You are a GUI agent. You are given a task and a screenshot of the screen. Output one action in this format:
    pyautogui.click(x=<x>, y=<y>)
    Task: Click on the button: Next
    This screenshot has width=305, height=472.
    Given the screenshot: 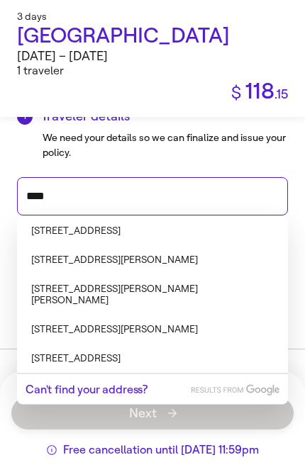 What is the action you would take?
    pyautogui.click(x=152, y=413)
    